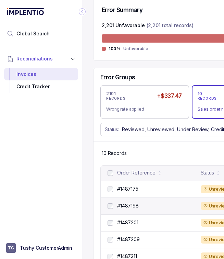 The height and width of the screenshot is (259, 224). I want to click on p: #1487201, so click(128, 222).